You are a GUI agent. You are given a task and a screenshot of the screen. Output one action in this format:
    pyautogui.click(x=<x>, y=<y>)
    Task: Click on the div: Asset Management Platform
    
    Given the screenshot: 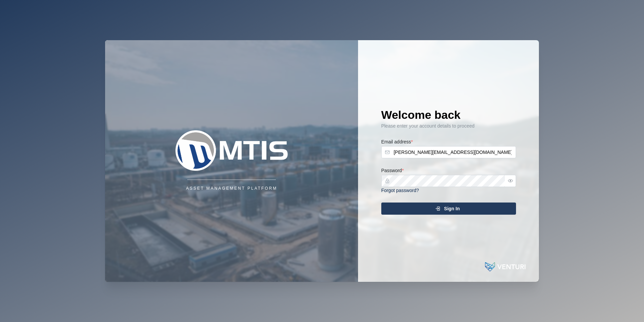 What is the action you would take?
    pyautogui.click(x=232, y=188)
    